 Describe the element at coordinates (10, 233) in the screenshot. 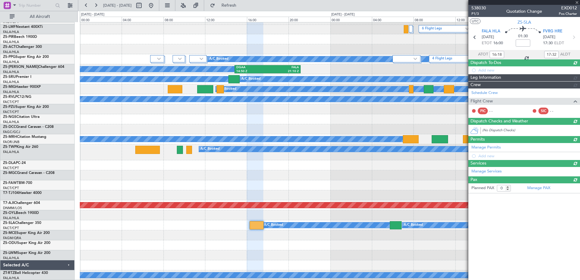

I see `span: ZS-MCE` at that location.